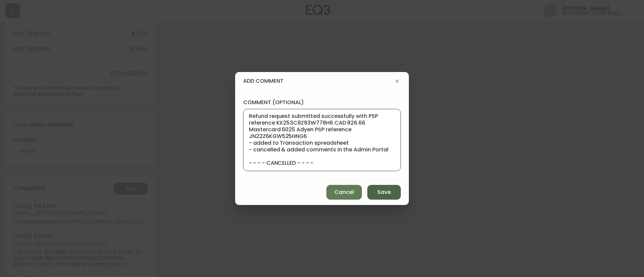 This screenshot has height=277, width=644. Describe the element at coordinates (318, 81) in the screenshot. I see `h4: add comment` at that location.